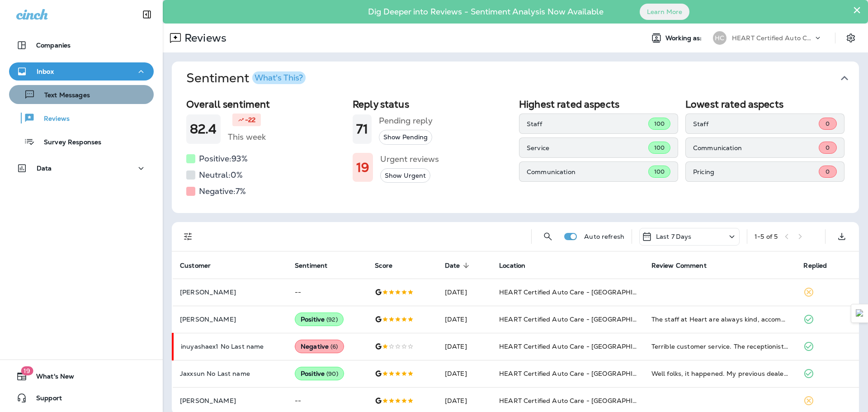  Describe the element at coordinates (44, 400) in the screenshot. I see `span: Support` at that location.